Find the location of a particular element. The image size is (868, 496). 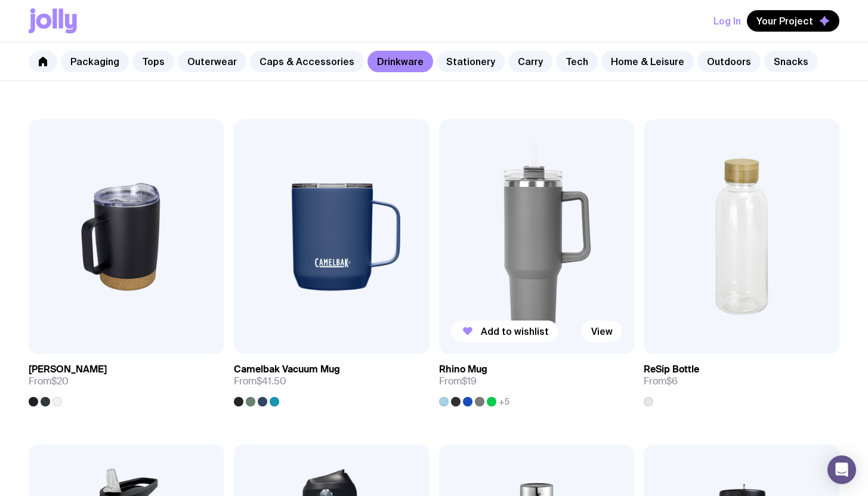

a: Tops is located at coordinates (154, 61).